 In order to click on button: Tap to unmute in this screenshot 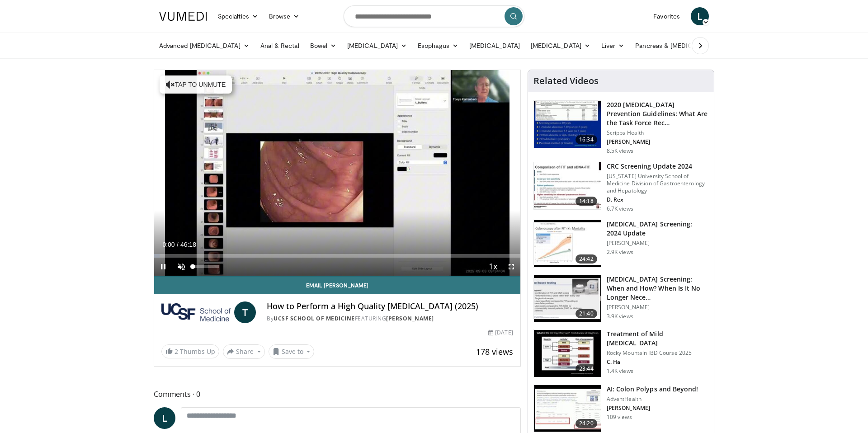, I will do `click(196, 84)`.